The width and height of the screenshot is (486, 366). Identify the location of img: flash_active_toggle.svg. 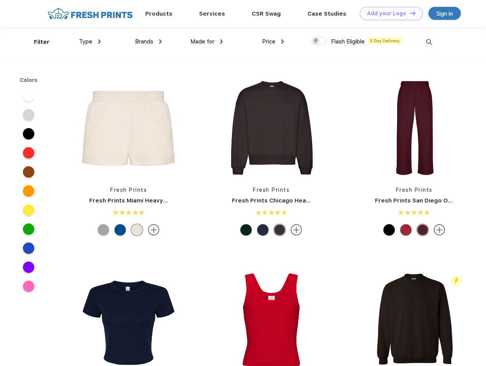
(456, 281).